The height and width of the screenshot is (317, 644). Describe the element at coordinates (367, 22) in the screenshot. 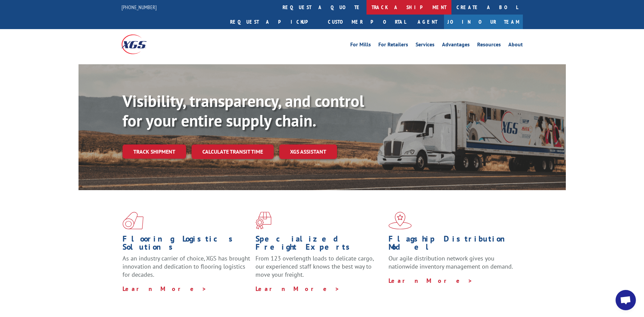

I see `a: Customer Portal` at that location.